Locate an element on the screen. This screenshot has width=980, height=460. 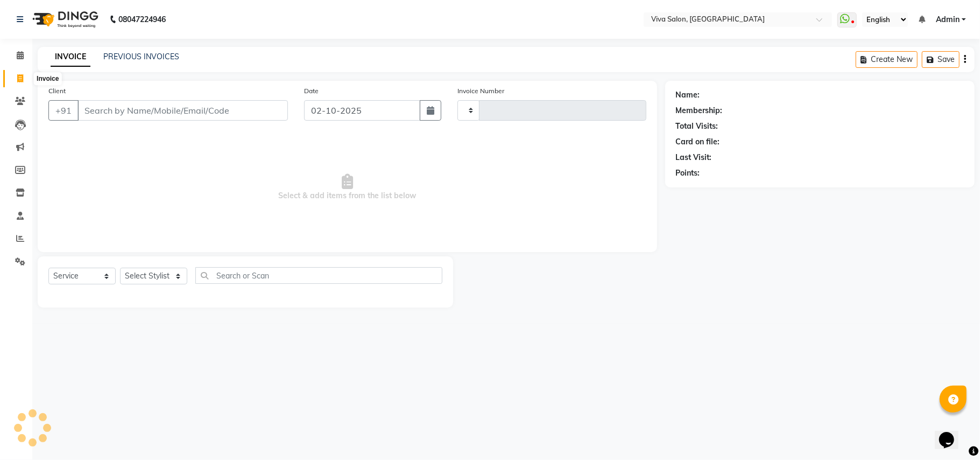
button: Create New is located at coordinates (887, 59).